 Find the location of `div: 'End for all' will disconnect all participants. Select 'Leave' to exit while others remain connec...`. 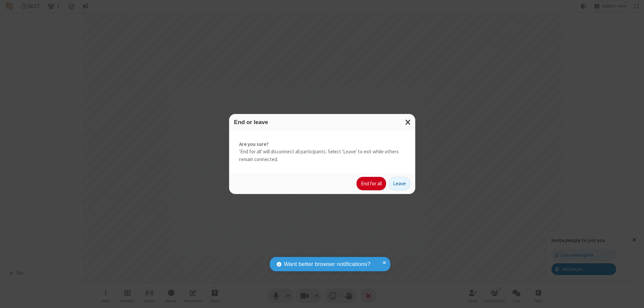

div: 'End for all' will disconnect all participants. Select 'Leave' to exit while others remain connec... is located at coordinates (322, 152).